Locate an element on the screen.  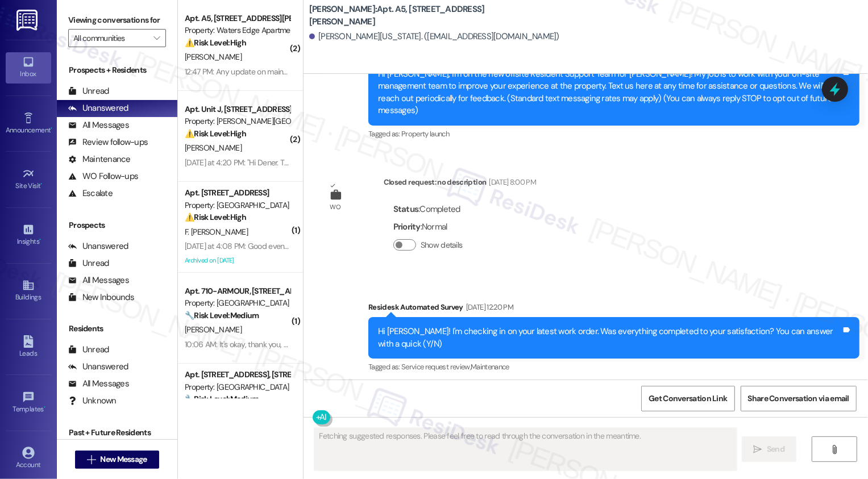
button: Share Conversation via email is located at coordinates (798, 398).